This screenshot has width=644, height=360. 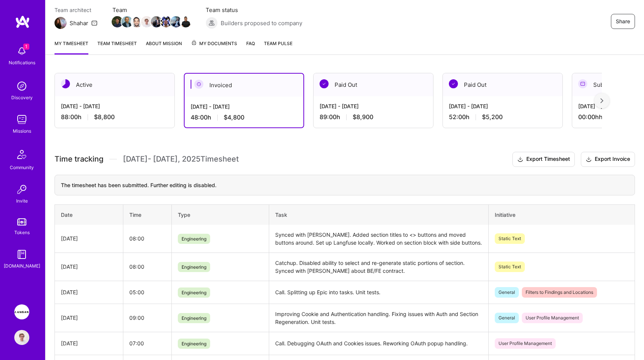 What do you see at coordinates (525, 344) in the screenshot?
I see `span: User Profile Management` at bounding box center [525, 344].